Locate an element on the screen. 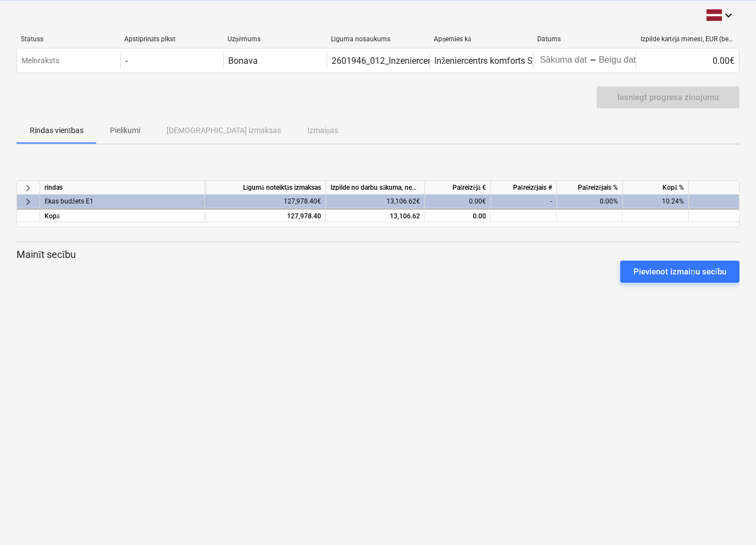  div: Datums is located at coordinates (584, 39).